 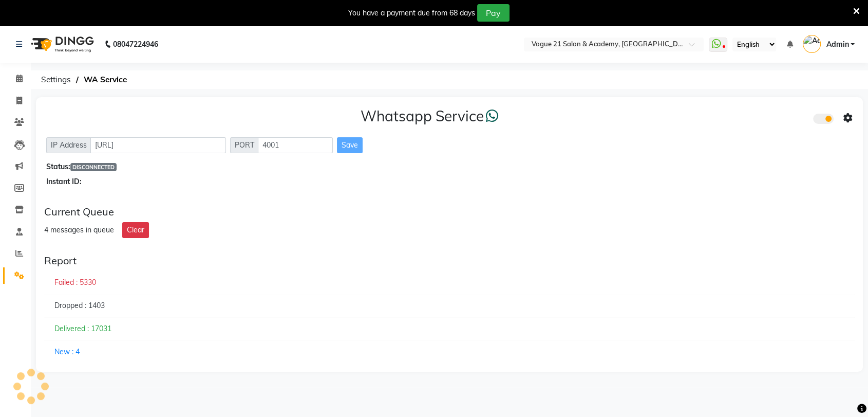 I want to click on div: Dropped : 1403, so click(x=450, y=306).